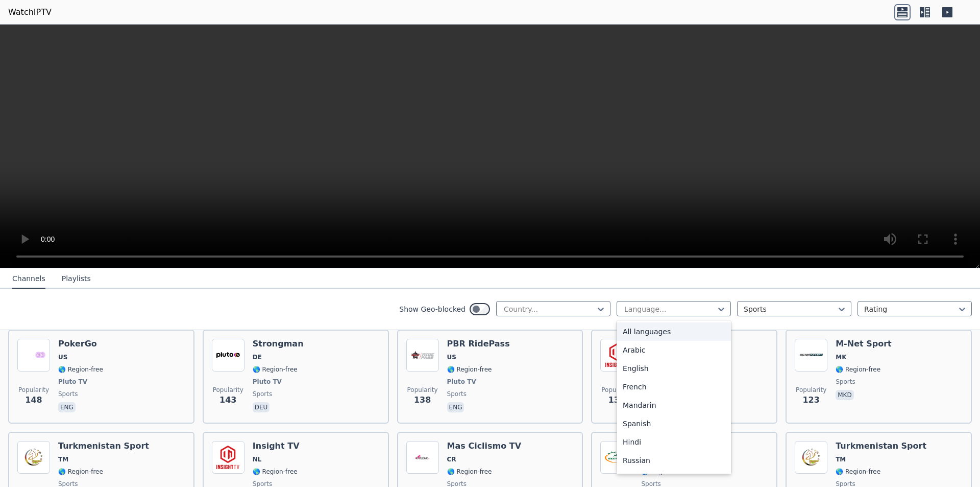 The height and width of the screenshot is (487, 980). I want to click on h6: Strongman, so click(278, 344).